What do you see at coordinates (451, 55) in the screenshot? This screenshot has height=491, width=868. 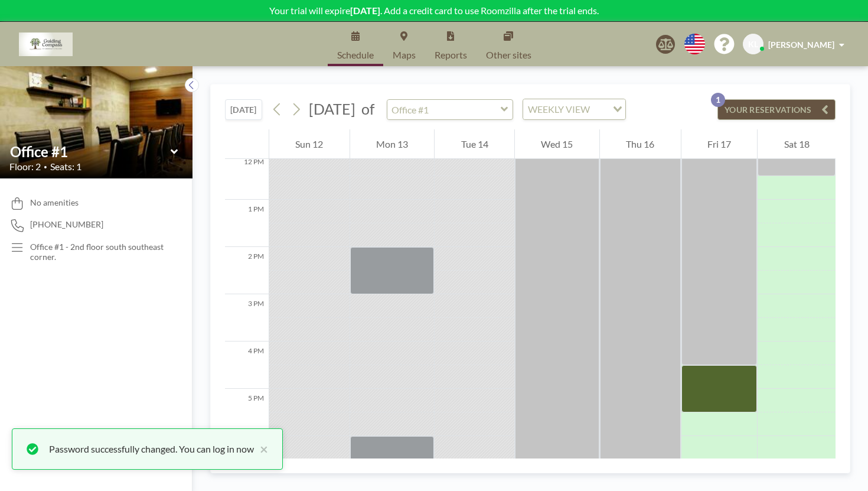 I see `span: Reports` at bounding box center [451, 55].